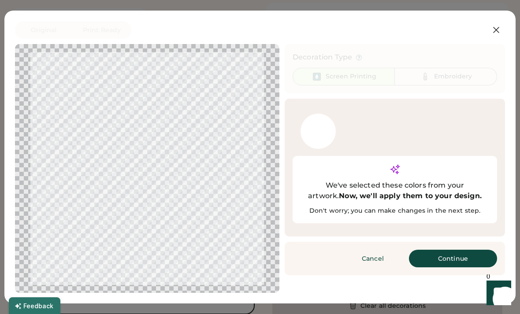 The width and height of the screenshot is (520, 314). Describe the element at coordinates (395, 211) in the screenshot. I see `div: Don't worry; you can make changes in the next step.` at that location.